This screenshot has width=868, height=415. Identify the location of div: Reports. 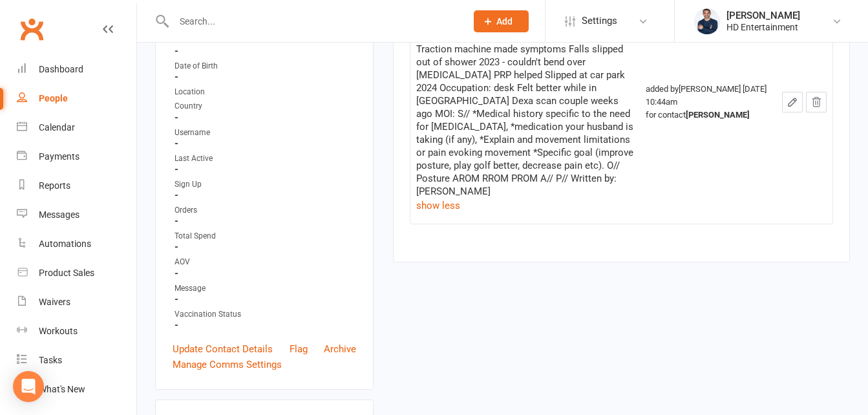
(54, 185).